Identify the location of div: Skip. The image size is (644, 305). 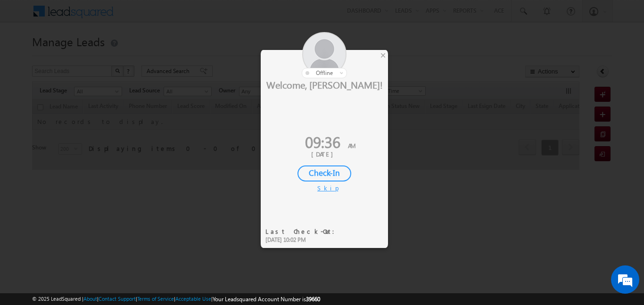
(324, 188).